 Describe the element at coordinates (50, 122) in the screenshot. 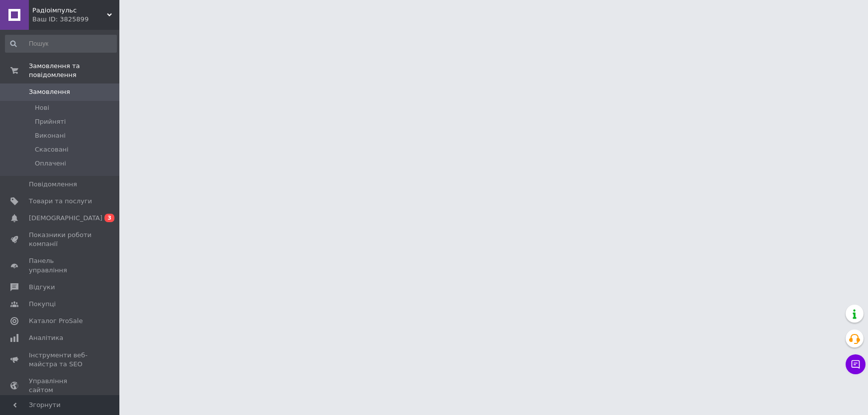

I see `span: Прийняті` at that location.